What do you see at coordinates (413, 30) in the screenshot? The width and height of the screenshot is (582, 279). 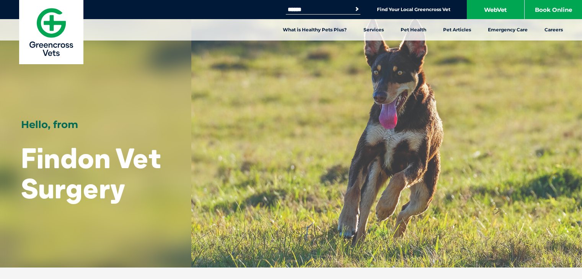 I see `a: Pet Health` at bounding box center [413, 30].